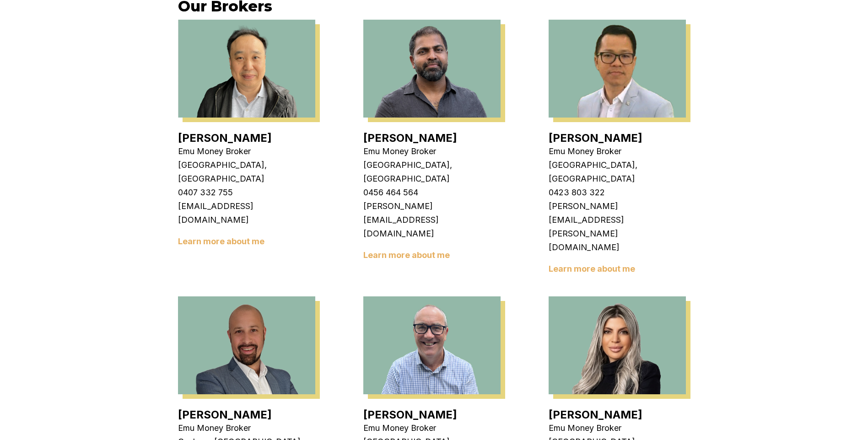 The image size is (868, 440). Describe the element at coordinates (247, 68) in the screenshot. I see `img: Eujin Ooi` at that location.